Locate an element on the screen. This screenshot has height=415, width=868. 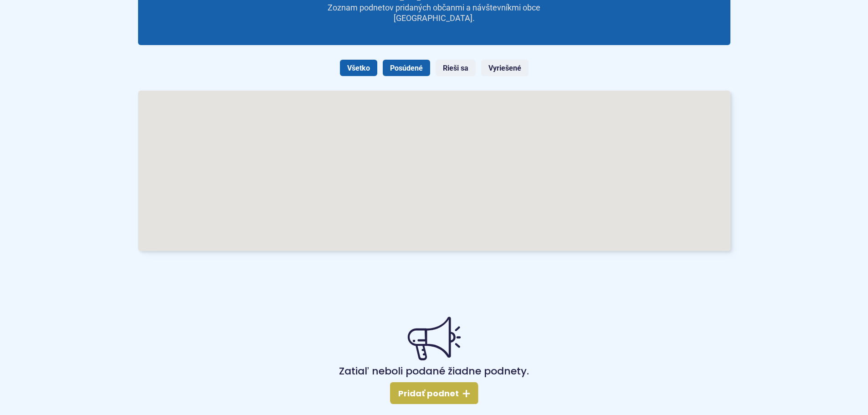
a: Posúdené is located at coordinates (406, 68).